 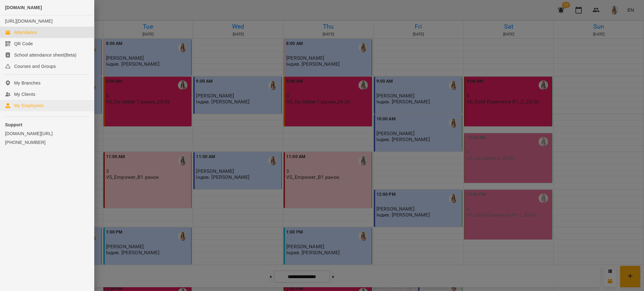 What do you see at coordinates (35, 67) in the screenshot?
I see `div: Courses and Groups` at bounding box center [35, 67].